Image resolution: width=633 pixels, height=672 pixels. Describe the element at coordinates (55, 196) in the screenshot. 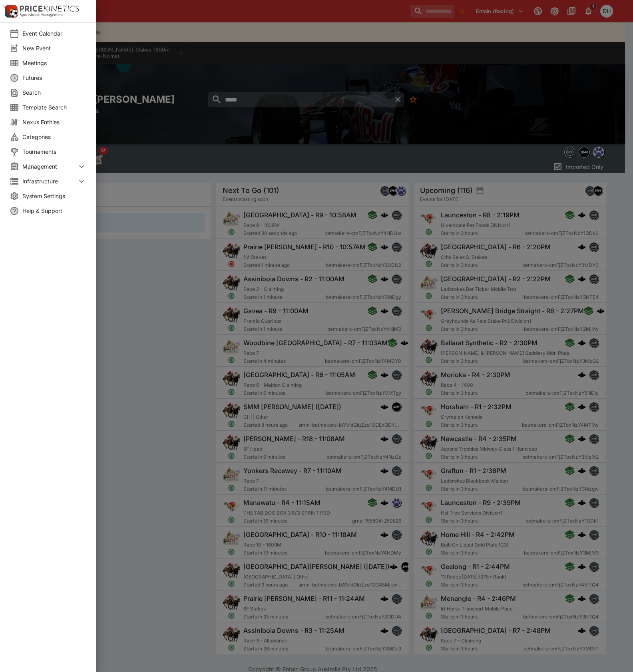

I see `span: System Settings` at that location.